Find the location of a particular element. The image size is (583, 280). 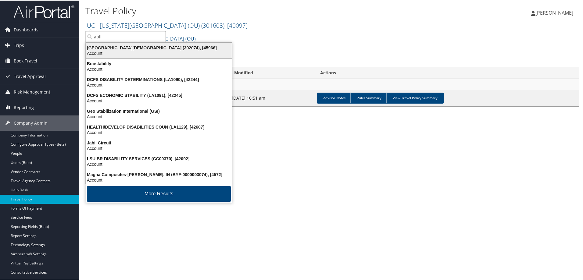

span: Reporting is located at coordinates (24, 107).